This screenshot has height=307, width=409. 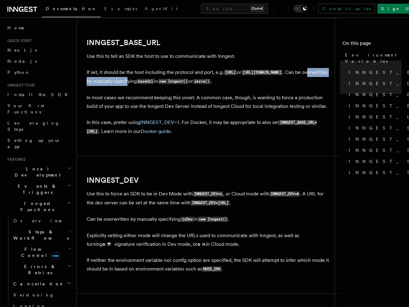 What do you see at coordinates (374, 139) in the screenshot?
I see `a: INNGEST_SERVE_PATH` at bounding box center [374, 139].